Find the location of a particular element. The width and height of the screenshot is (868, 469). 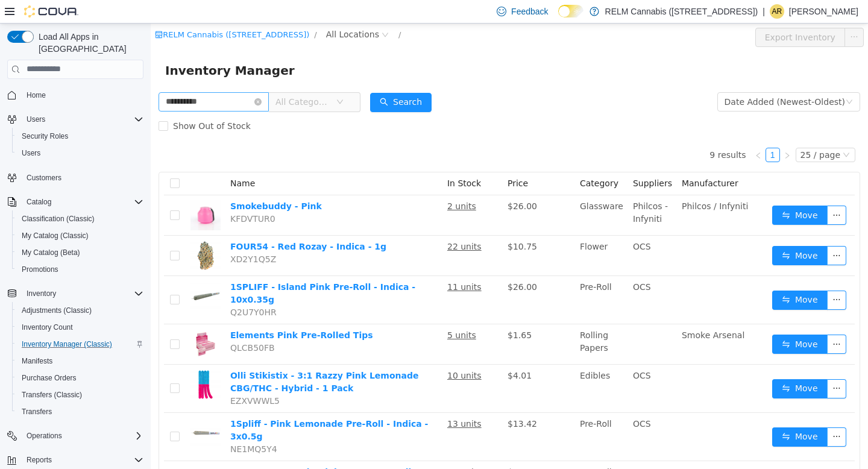

span: Inventory Manager is located at coordinates (83, 47).